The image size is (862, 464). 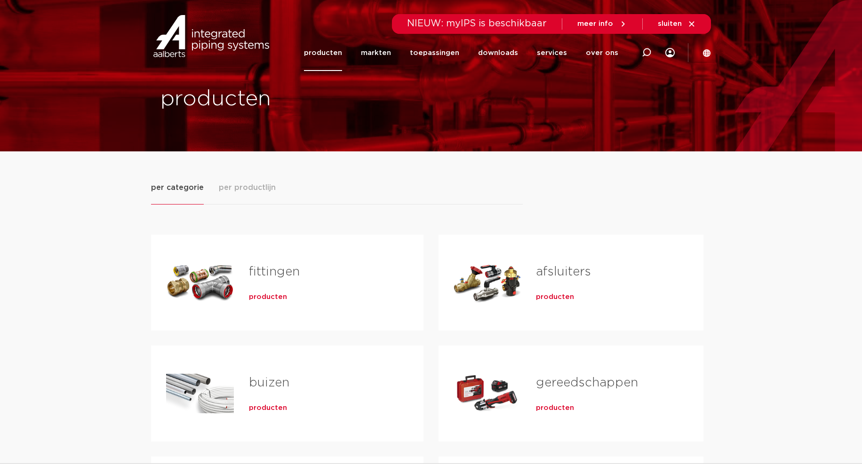 I want to click on a: over ons, so click(x=601, y=53).